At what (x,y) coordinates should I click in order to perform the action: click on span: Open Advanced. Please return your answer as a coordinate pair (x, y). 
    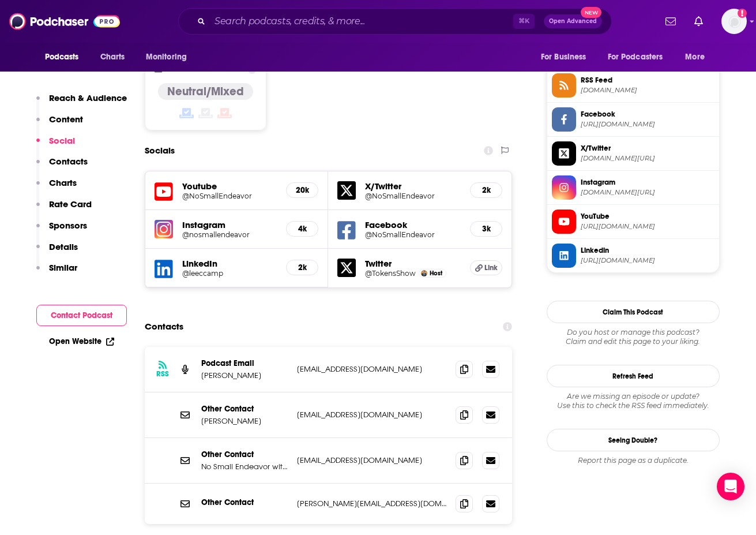
    Looking at the image, I should click on (573, 21).